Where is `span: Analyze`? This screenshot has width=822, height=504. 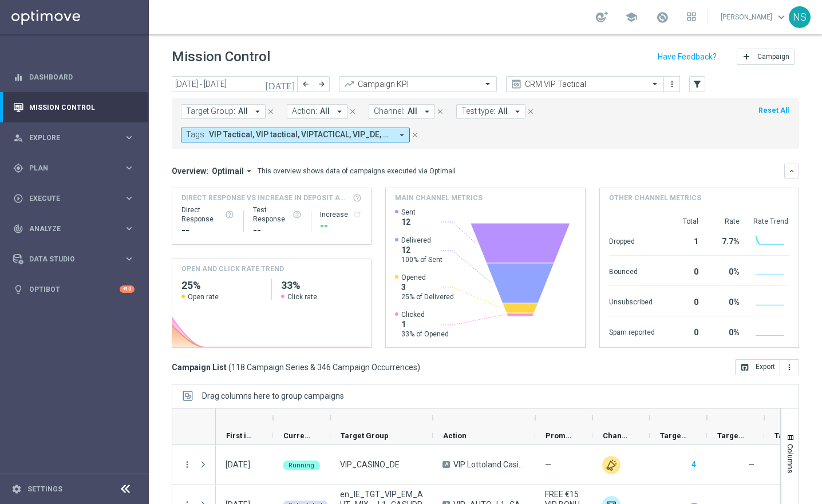 span: Analyze is located at coordinates (76, 229).